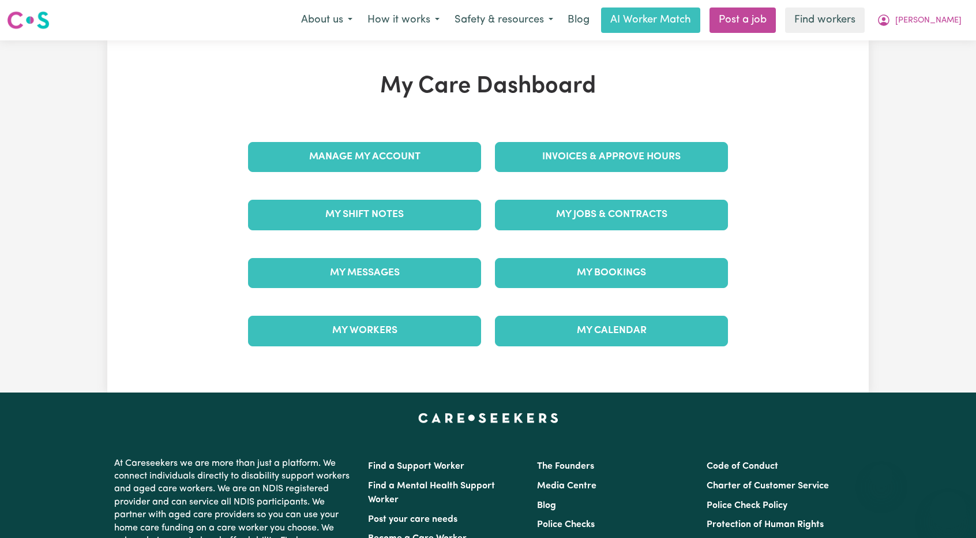 The width and height of the screenshot is (976, 538). Describe the element at coordinates (365, 157) in the screenshot. I see `a: Manage My Account` at that location.